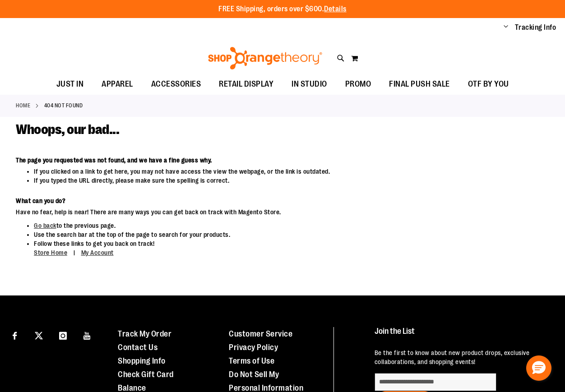  What do you see at coordinates (51, 252) in the screenshot?
I see `a: Store Home` at bounding box center [51, 252].